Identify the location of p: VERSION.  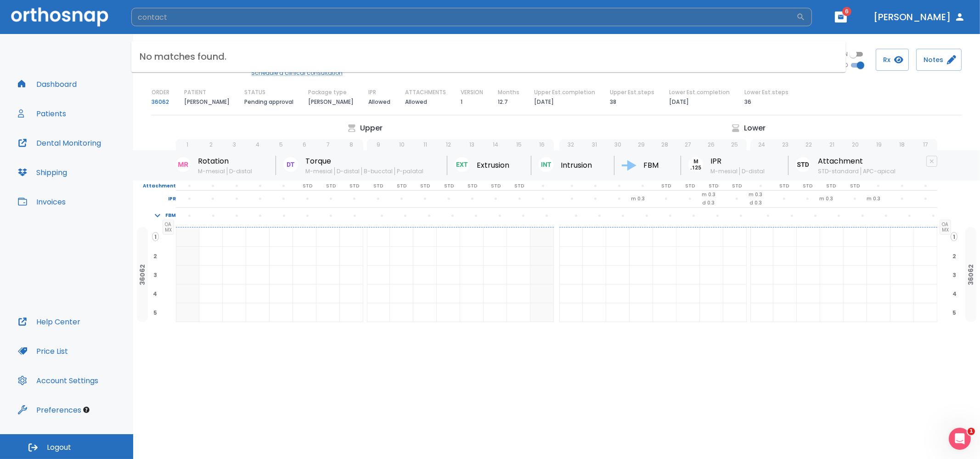
(472, 93).